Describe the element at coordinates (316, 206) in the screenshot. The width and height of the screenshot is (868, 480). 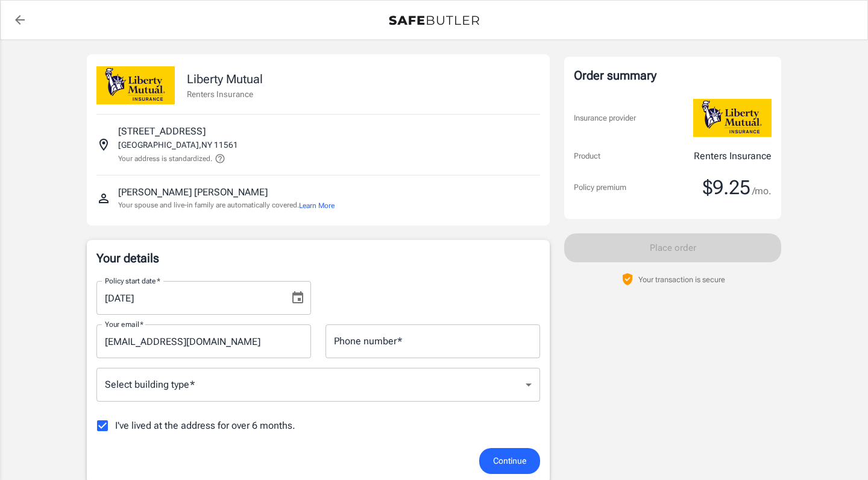
I see `button: Learn More` at that location.